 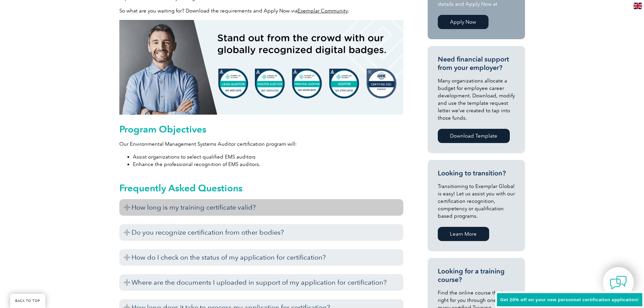 What do you see at coordinates (262, 258) in the screenshot?
I see `h3: How do I check on the status of my application for certification?` at bounding box center [262, 258].